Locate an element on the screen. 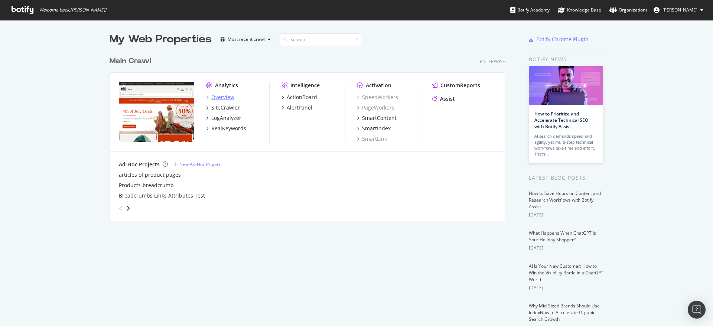 Image resolution: width=713 pixels, height=326 pixels. div: Latest Blog Posts is located at coordinates (566, 178).